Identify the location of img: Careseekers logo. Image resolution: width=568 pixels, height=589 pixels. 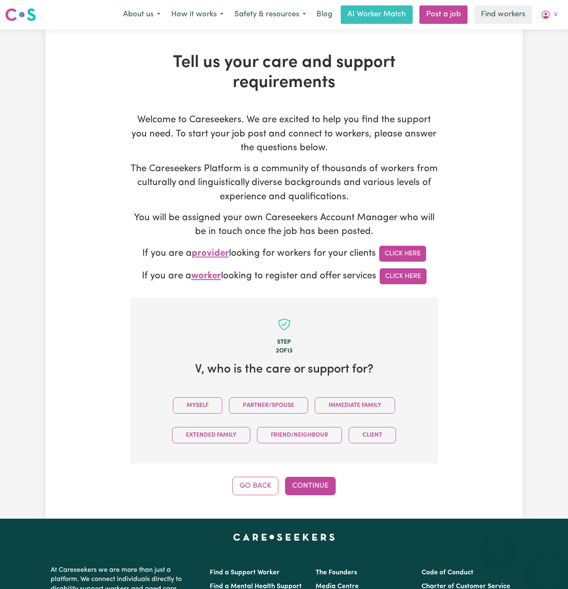
(21, 15).